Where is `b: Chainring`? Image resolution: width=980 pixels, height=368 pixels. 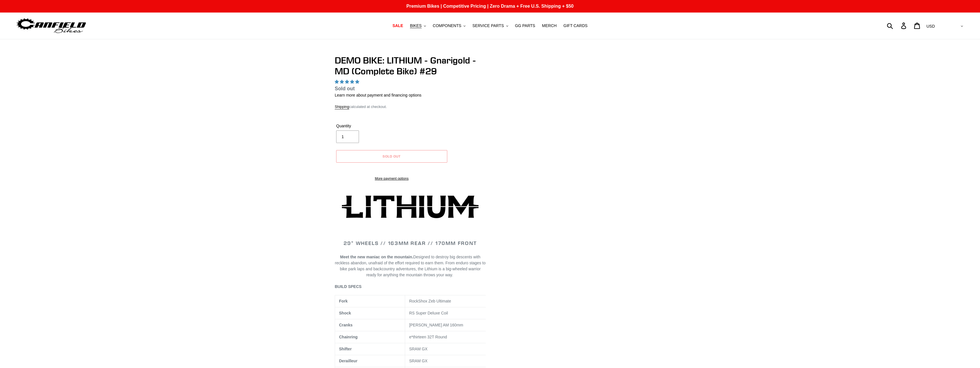
b: Chainring is located at coordinates (348, 337).